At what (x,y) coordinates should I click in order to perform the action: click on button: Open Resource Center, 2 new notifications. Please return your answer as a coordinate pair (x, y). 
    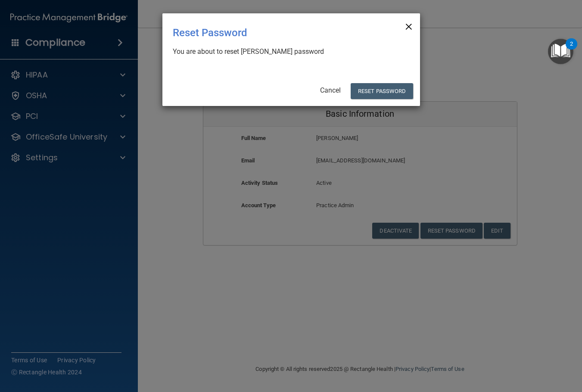
    Looking at the image, I should click on (560, 51).